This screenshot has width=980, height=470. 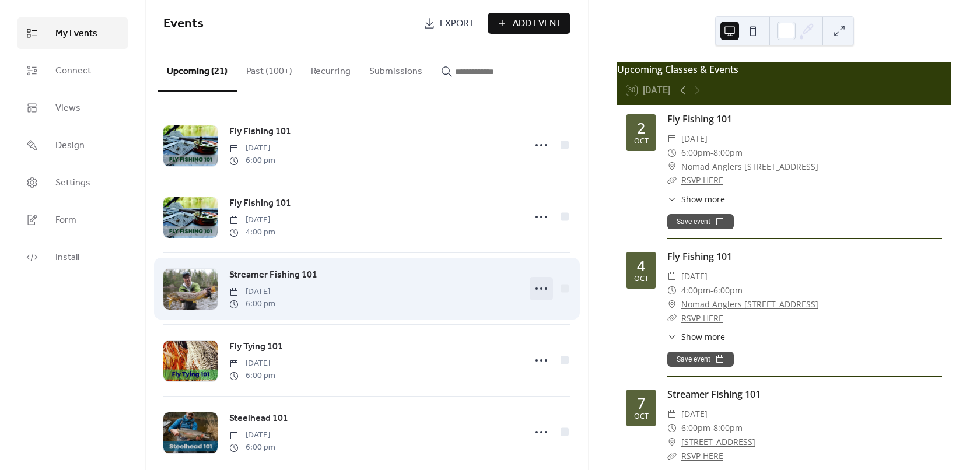 What do you see at coordinates (73, 71) in the screenshot?
I see `span: Connect` at bounding box center [73, 71].